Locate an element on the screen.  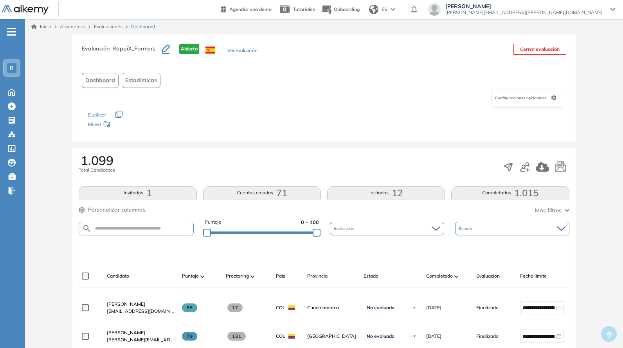
span: Más filtros is located at coordinates (548, 211).